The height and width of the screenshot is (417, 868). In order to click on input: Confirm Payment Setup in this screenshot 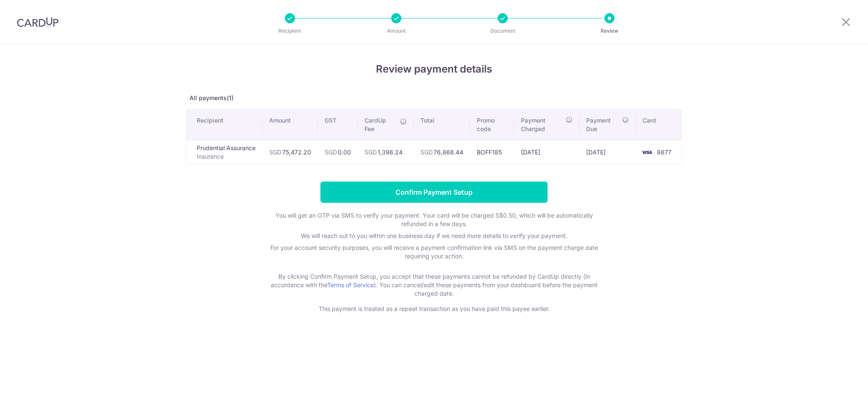, I will do `click(434, 192)`.